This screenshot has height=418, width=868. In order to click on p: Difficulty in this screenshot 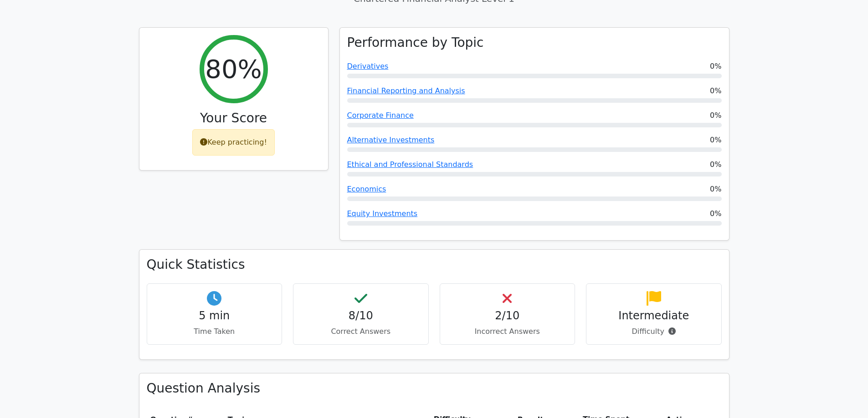, I will do `click(654, 332)`.